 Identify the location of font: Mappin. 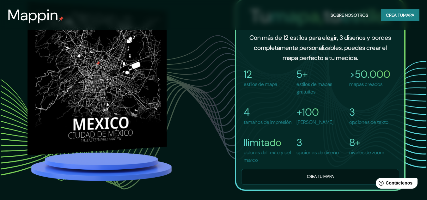
(33, 15).